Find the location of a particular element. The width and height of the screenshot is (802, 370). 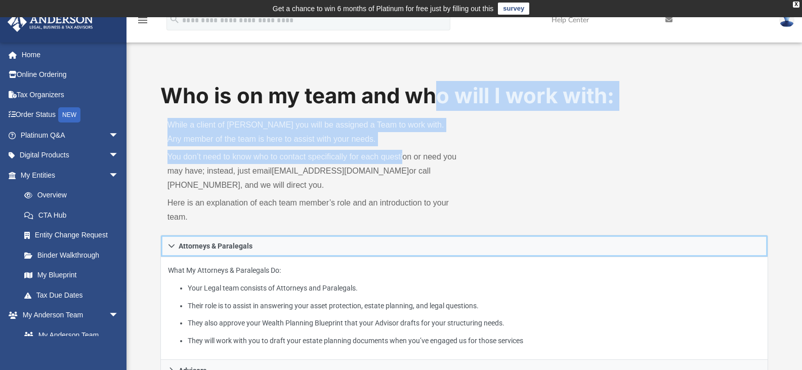

div: close is located at coordinates (796, 5).